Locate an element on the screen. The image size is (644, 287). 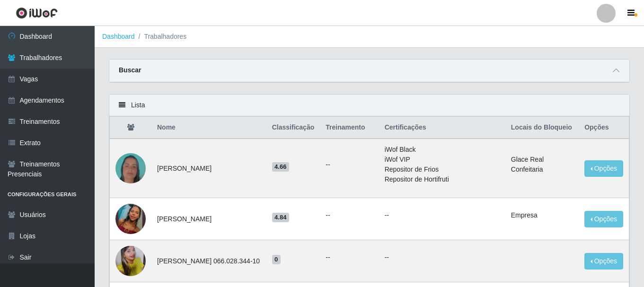
nav: breadcrumb is located at coordinates (369, 37).